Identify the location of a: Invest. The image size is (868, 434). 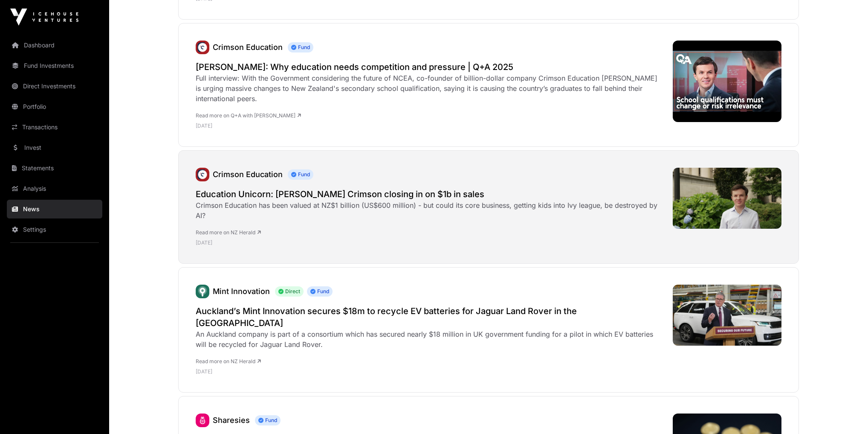
(55, 148).